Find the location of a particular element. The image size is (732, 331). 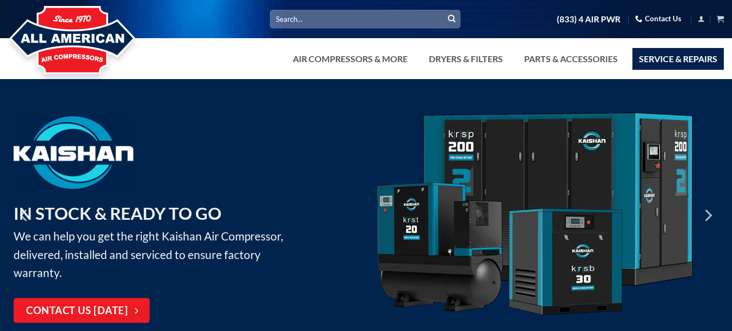

button: Next is located at coordinates (708, 215).